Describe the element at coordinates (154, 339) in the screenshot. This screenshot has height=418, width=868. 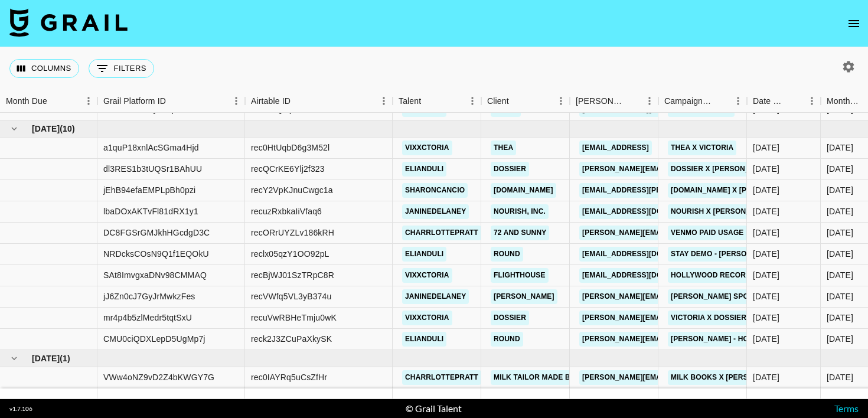
I see `div: CMU0ciQDXLepD5UgMp7j` at that location.